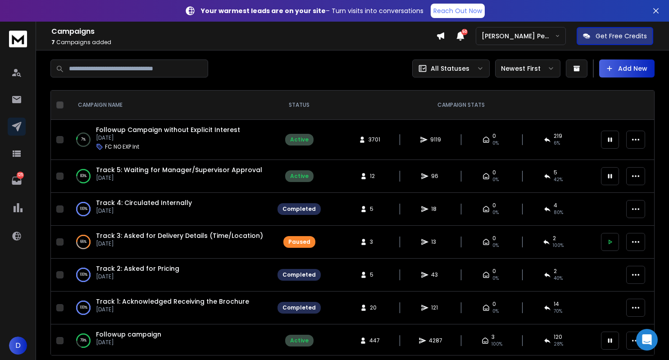 This screenshot has width=669, height=360. I want to click on span: 4, so click(556, 206).